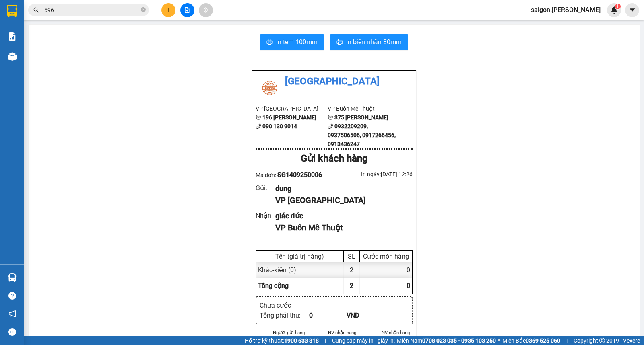 The height and width of the screenshot is (345, 644). What do you see at coordinates (334, 159) in the screenshot?
I see `div: Gửi khách hàng` at bounding box center [334, 159].